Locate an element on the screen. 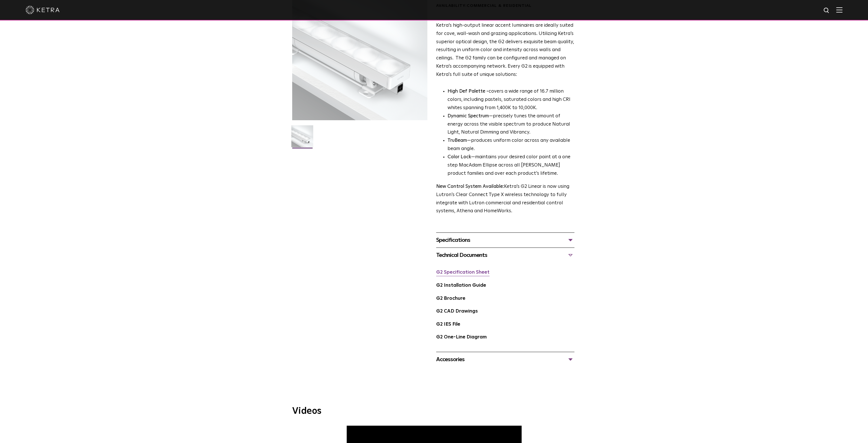 The height and width of the screenshot is (443, 868). a: G2 Installation Guide is located at coordinates (461, 285).